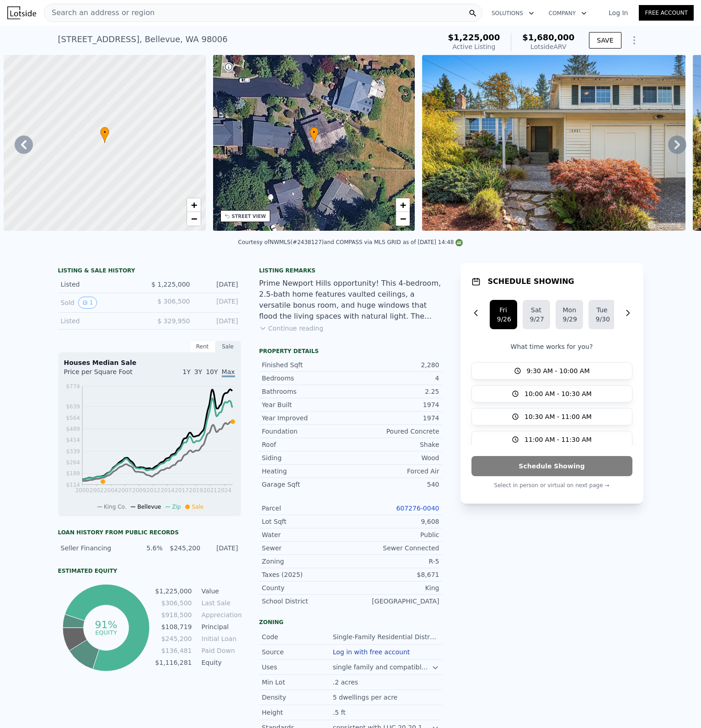 The width and height of the screenshot is (701, 728). I want to click on button: 11:00 AM - 11:30 AM, so click(552, 440).